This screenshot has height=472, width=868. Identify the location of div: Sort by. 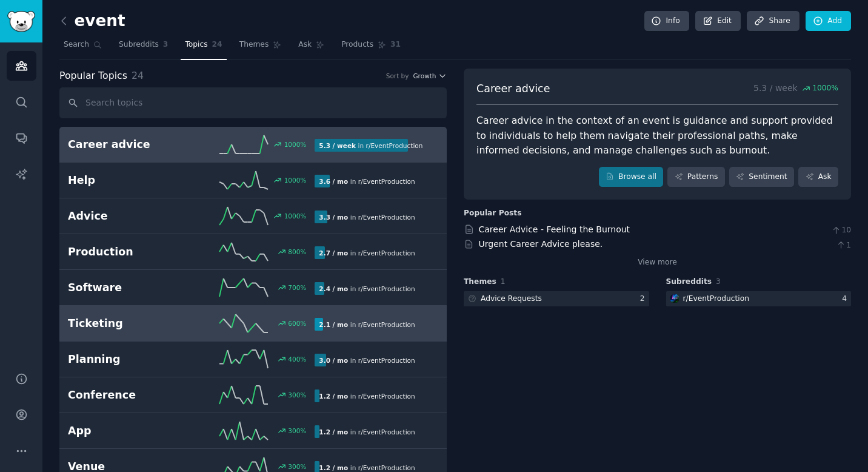
(397, 76).